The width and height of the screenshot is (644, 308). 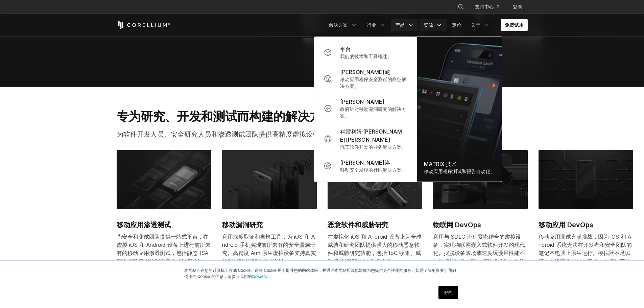 I want to click on font: MATRIX 技术, so click(x=440, y=164).